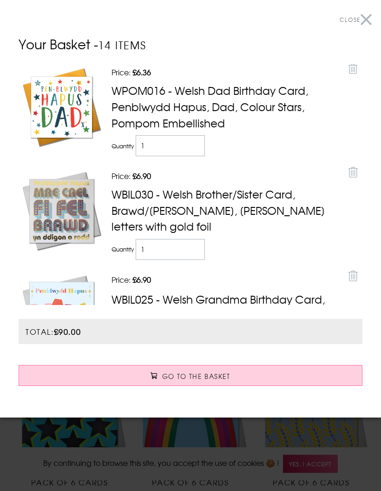  Describe the element at coordinates (61, 107) in the screenshot. I see `img: B01NB16GJ1.MAIN.jpg` at that location.